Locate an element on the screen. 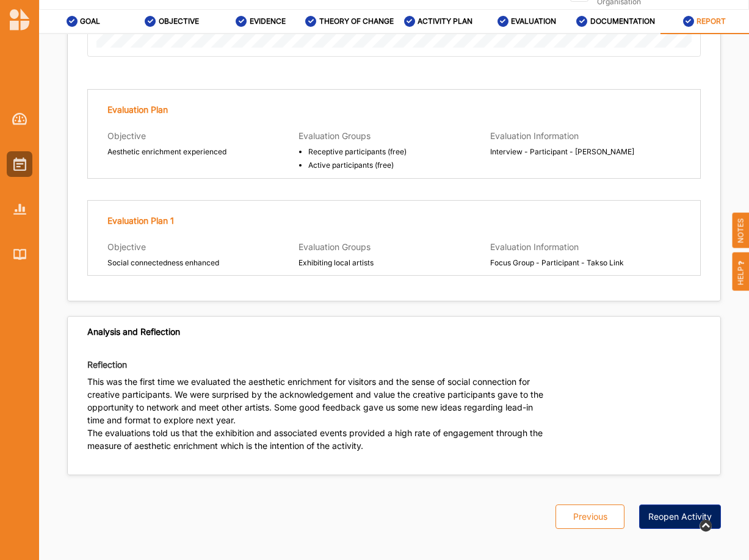 The height and width of the screenshot is (560, 749). label: EVIDENCE is located at coordinates (267, 21).